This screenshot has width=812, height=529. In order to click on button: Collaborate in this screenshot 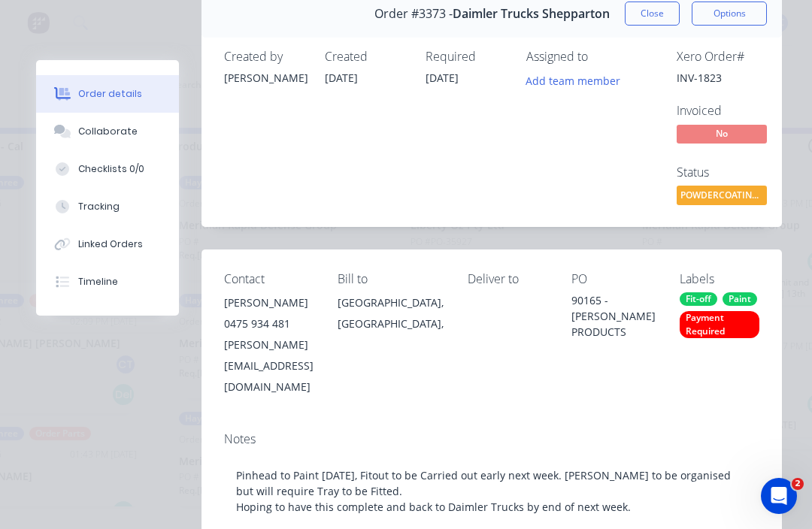, I will do `click(108, 132)`.